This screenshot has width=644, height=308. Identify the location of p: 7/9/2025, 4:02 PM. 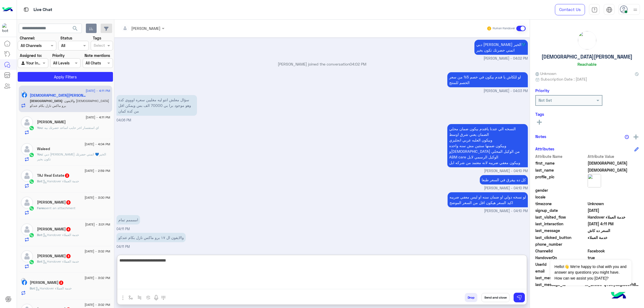
(501, 47).